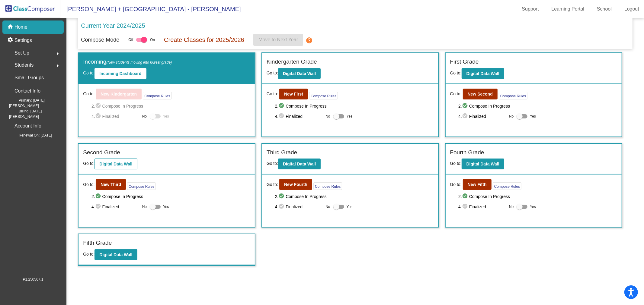  I want to click on label: Third Grade, so click(282, 153).